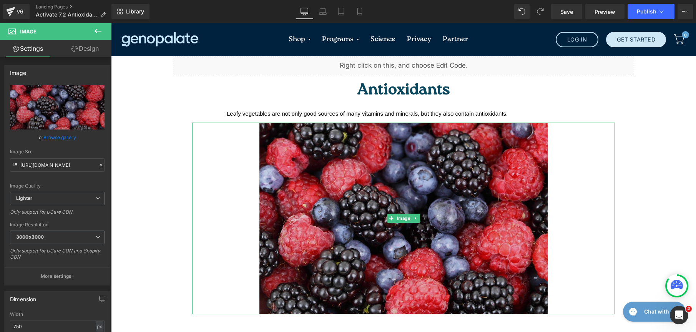 Image resolution: width=696 pixels, height=332 pixels. What do you see at coordinates (646, 12) in the screenshot?
I see `span: Publish` at bounding box center [646, 12].